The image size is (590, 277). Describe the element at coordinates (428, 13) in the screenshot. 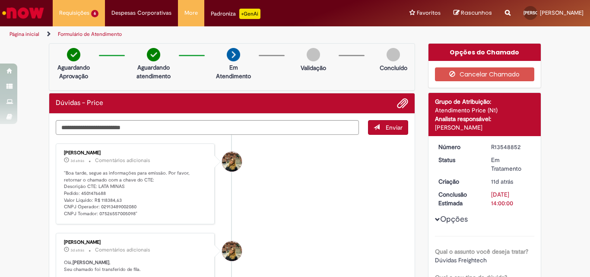

I see `span: Favoritos` at that location.